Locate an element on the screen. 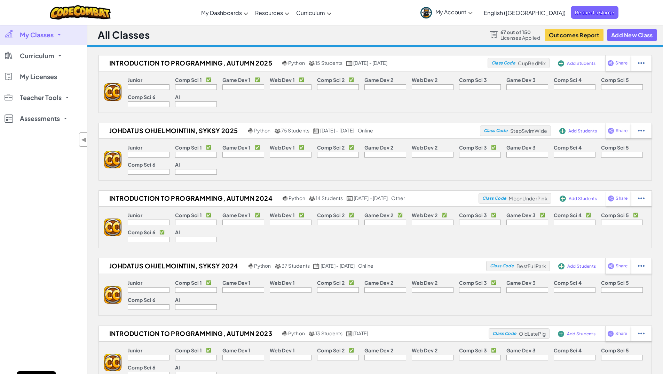 The width and height of the screenshot is (663, 374). a: Resources is located at coordinates (272, 13).